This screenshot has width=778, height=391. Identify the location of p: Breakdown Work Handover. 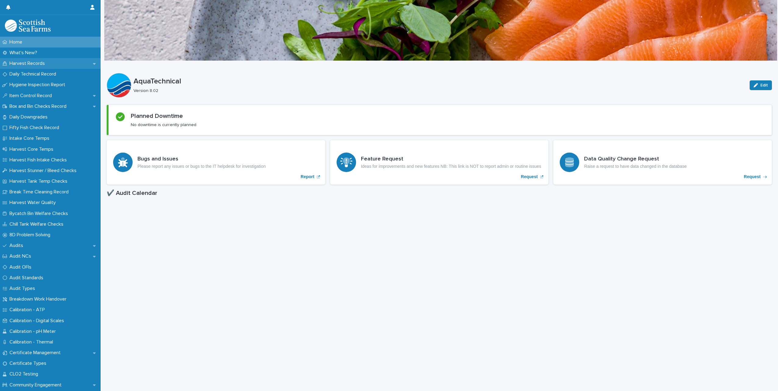
(39, 299).